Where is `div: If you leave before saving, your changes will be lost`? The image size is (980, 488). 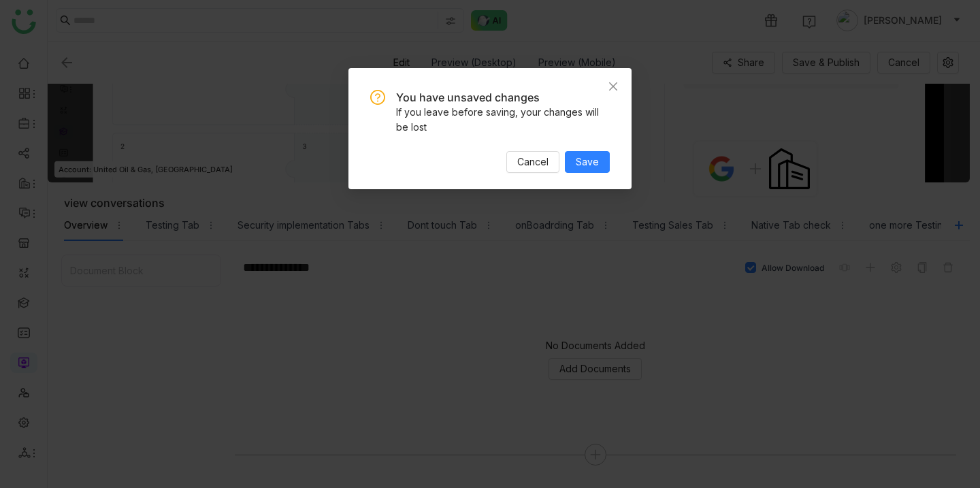 div: If you leave before saving, your changes will be lost is located at coordinates (503, 120).